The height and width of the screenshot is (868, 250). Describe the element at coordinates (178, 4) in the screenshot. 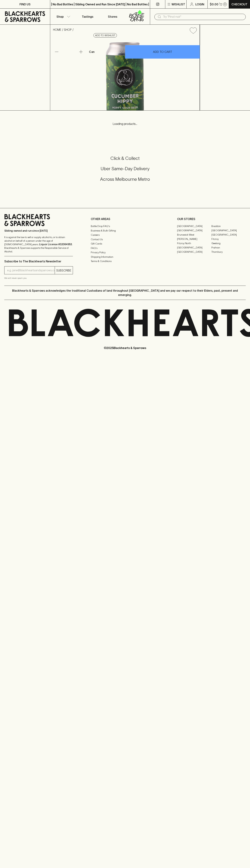

I see `p: Wishlist` at that location.